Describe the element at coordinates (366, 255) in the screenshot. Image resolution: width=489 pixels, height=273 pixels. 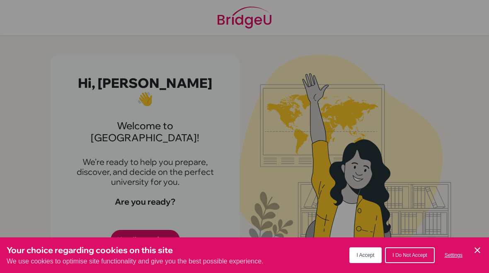
I see `button: I Accept` at that location.